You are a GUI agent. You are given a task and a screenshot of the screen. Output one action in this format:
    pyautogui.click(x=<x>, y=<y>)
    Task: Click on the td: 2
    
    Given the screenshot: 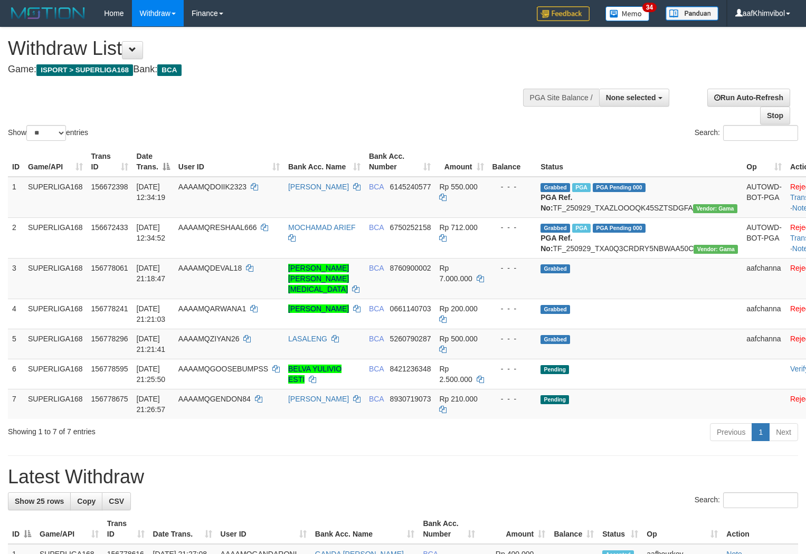 What is the action you would take?
    pyautogui.click(x=16, y=238)
    